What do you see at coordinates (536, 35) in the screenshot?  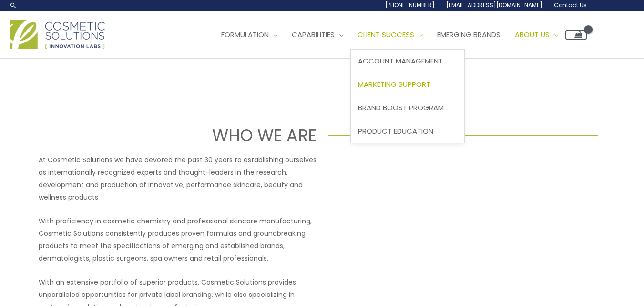 I see `a: About Us` at bounding box center [536, 35].